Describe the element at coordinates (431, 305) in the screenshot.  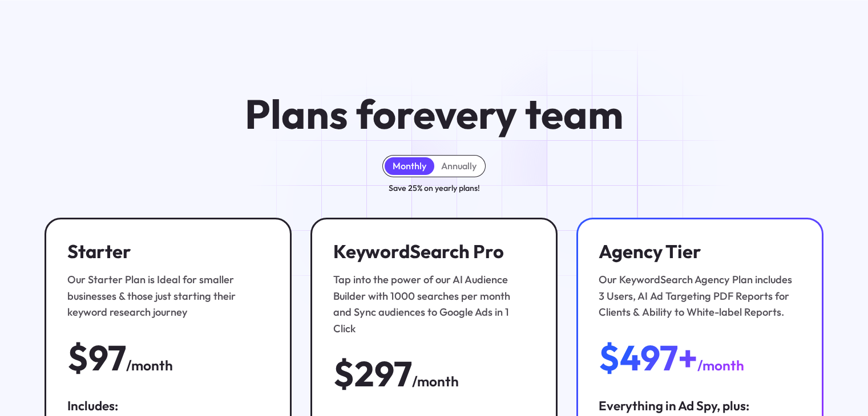
I see `div: Tap into the power of our AI Audience Builder with 1000 searches per month and Sync audiences to ...` at that location.